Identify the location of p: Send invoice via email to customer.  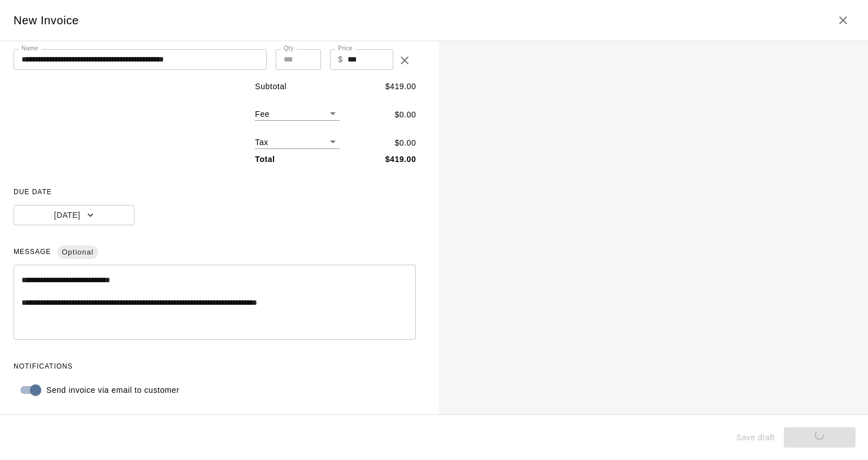
(112, 390).